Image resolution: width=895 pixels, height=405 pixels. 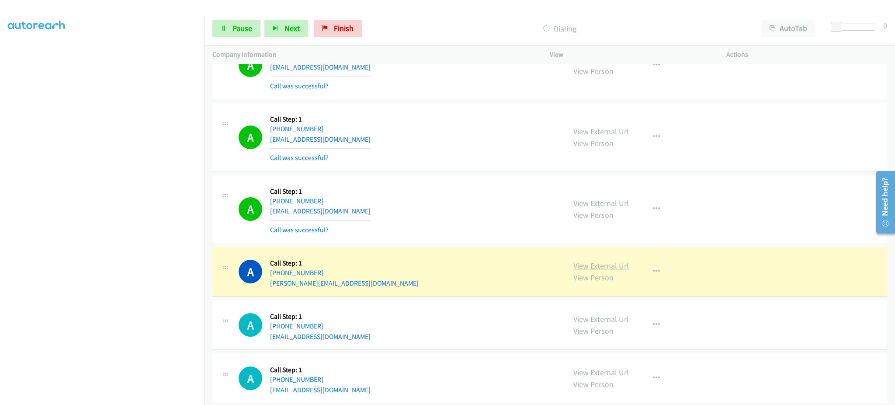 What do you see at coordinates (286, 28) in the screenshot?
I see `button: Next` at bounding box center [286, 28].